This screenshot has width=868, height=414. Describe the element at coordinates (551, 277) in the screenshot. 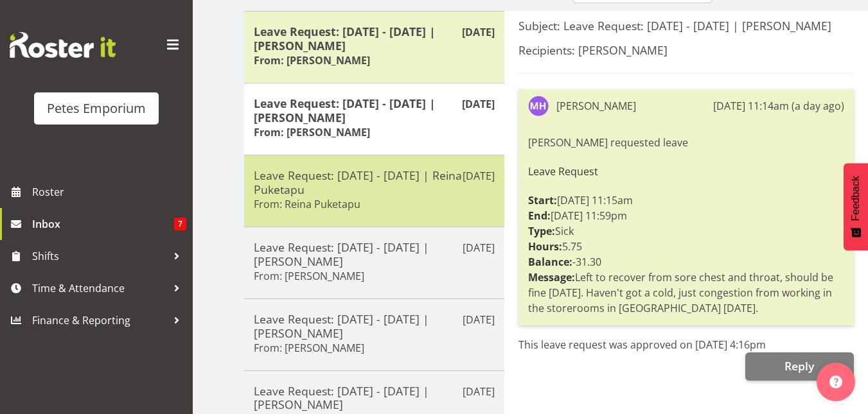

I see `strong: Message:` at that location.